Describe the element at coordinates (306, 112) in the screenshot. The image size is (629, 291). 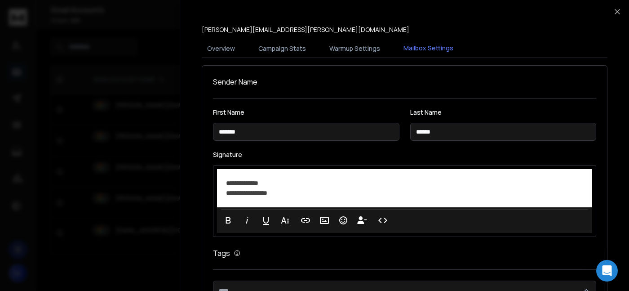
I see `label: First Name` at that location.